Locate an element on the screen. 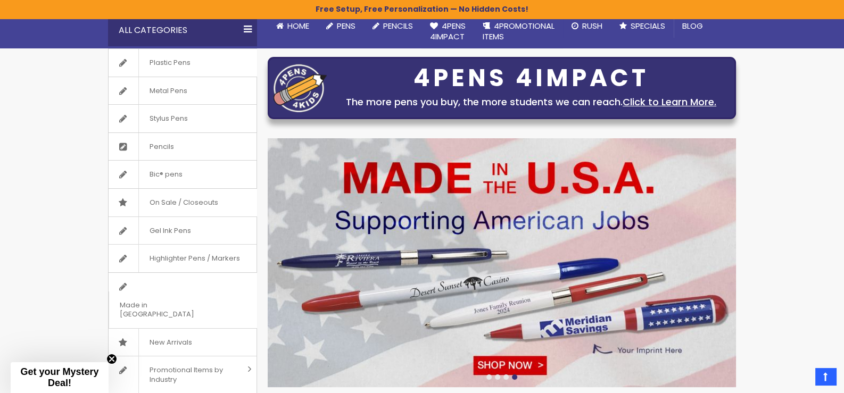 The width and height of the screenshot is (844, 393). span: New Arrivals is located at coordinates (170, 343).